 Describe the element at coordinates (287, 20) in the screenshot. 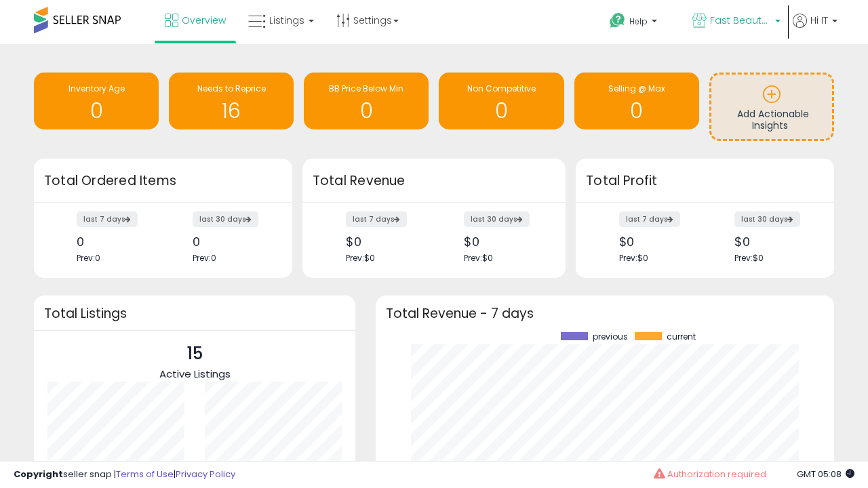

I see `span: Listings` at that location.